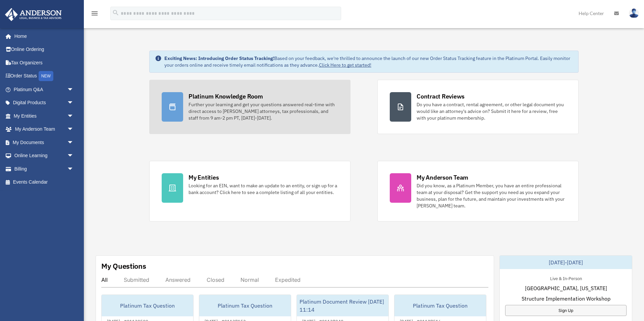  What do you see at coordinates (345, 65) in the screenshot?
I see `a: Click Here to get started!` at bounding box center [345, 65].